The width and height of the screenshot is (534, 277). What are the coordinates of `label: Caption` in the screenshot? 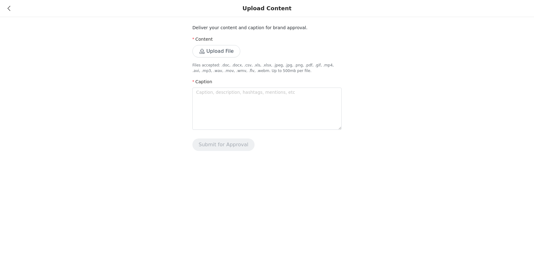 It's located at (202, 82).